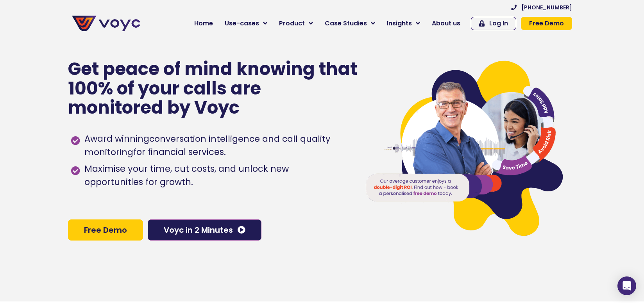 This screenshot has height=303, width=644. Describe the element at coordinates (446, 24) in the screenshot. I see `span: About us` at that location.